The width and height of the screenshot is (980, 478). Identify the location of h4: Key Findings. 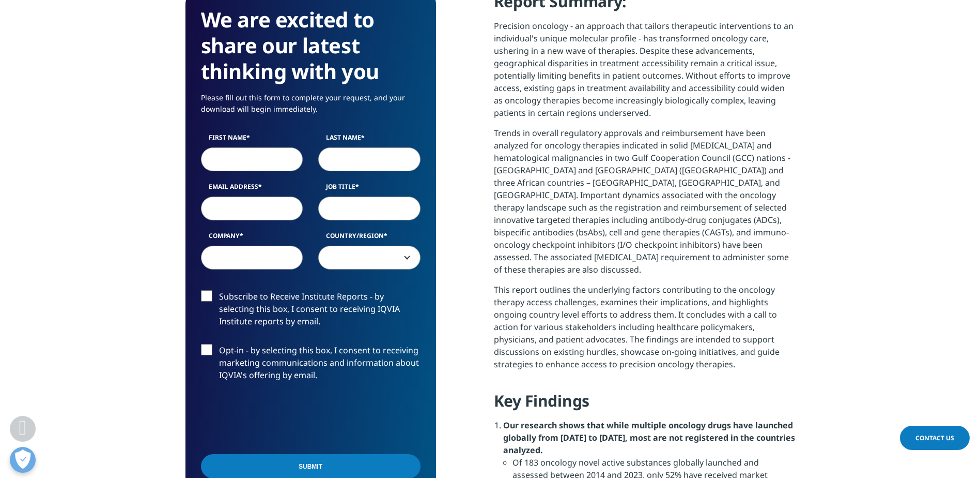
(644, 404).